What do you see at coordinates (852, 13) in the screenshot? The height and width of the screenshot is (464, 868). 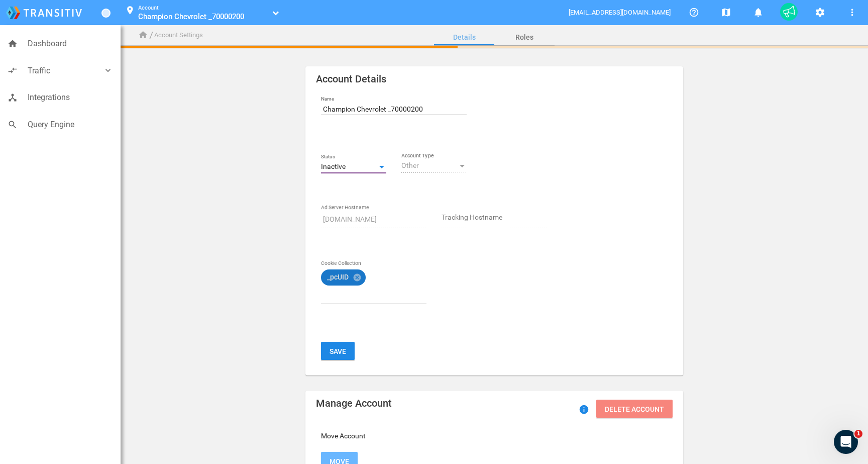 I see `mat-icon: more_vert` at bounding box center [852, 13].